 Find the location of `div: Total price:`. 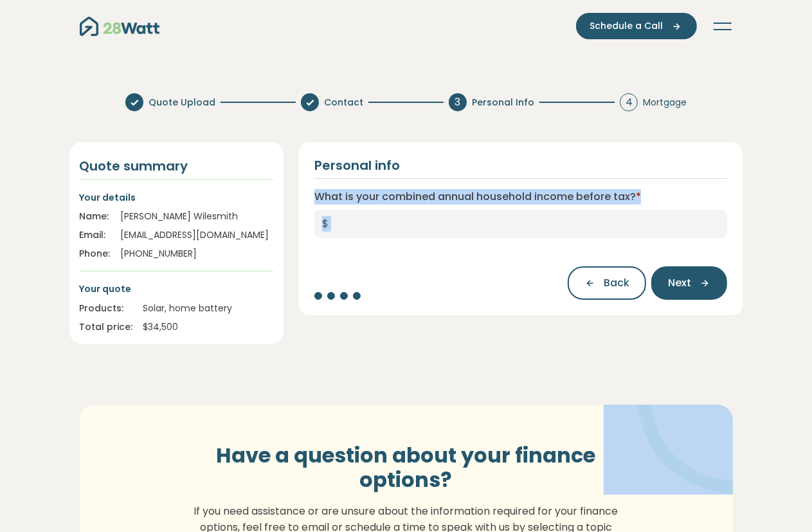

div: Total price: is located at coordinates (106, 327).